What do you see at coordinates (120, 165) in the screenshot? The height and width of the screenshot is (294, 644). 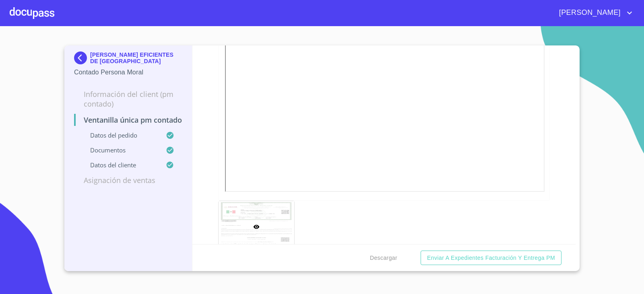 I see `p: Datos del cliente` at bounding box center [120, 165].